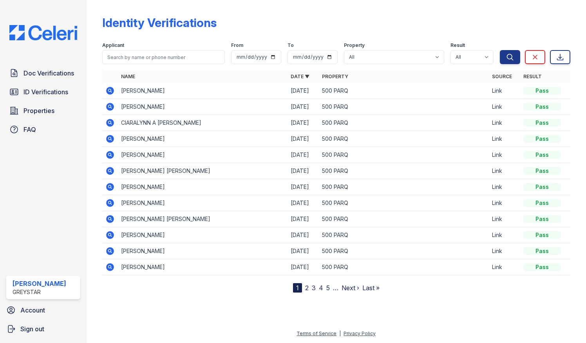  Describe the element at coordinates (32, 310) in the screenshot. I see `span: Account` at that location.